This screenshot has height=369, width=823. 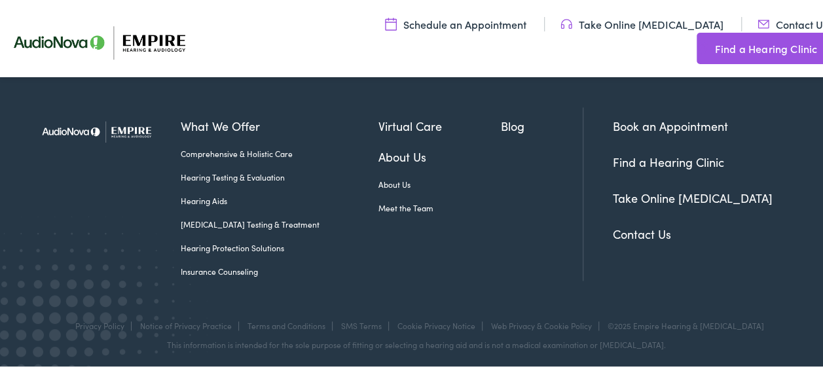 What do you see at coordinates (439, 206) in the screenshot?
I see `a: Meet the Team` at bounding box center [439, 206].